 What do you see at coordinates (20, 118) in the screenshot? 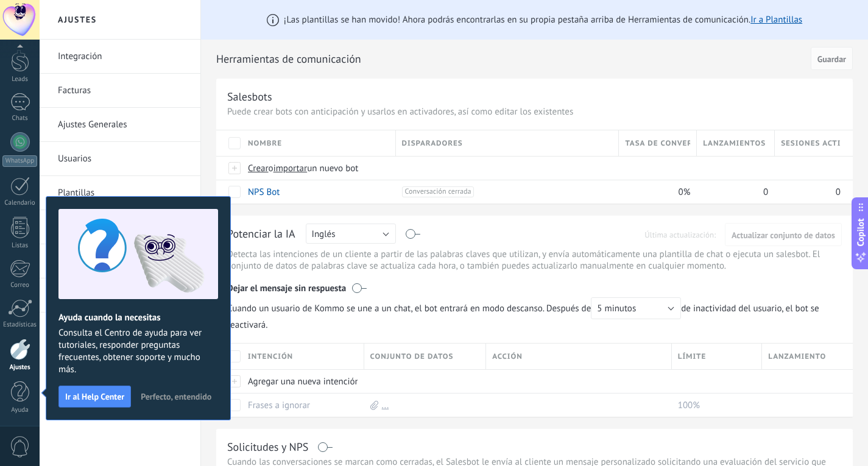
I see `div: Chats` at bounding box center [20, 118].